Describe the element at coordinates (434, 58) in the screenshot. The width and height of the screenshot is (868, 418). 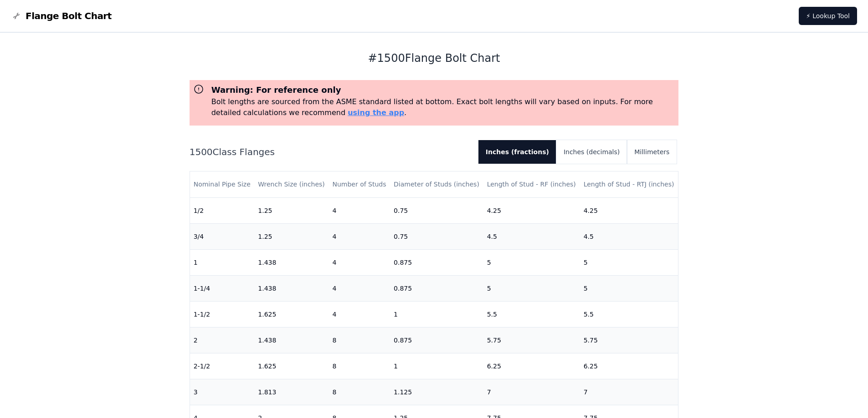
I see `h1: # 1500 Flange Bolt Chart` at that location.